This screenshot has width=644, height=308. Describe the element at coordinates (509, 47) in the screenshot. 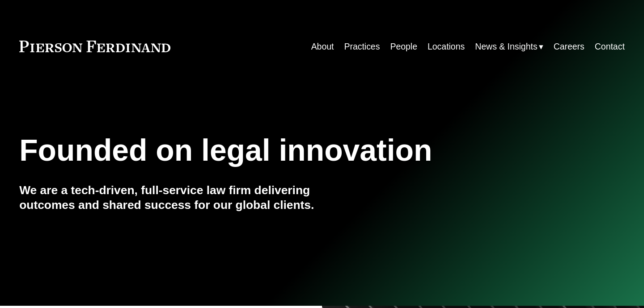

I see `a: folder dropdown` at that location.